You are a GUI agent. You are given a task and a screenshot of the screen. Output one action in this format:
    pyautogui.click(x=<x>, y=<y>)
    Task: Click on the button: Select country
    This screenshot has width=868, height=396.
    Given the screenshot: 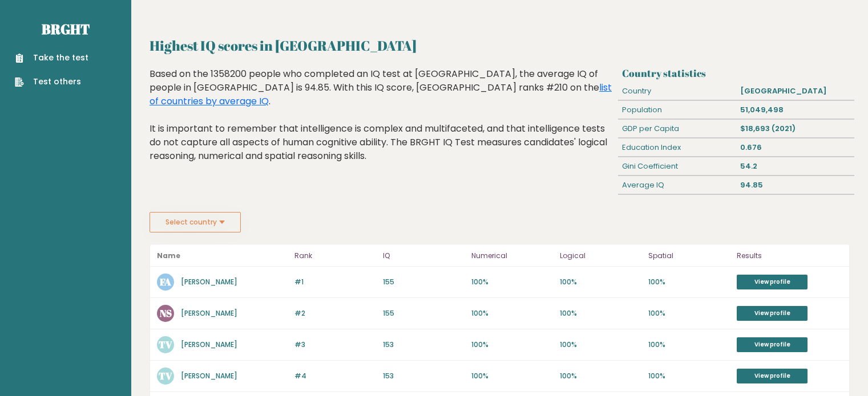 What is the action you would take?
    pyautogui.click(x=195, y=222)
    